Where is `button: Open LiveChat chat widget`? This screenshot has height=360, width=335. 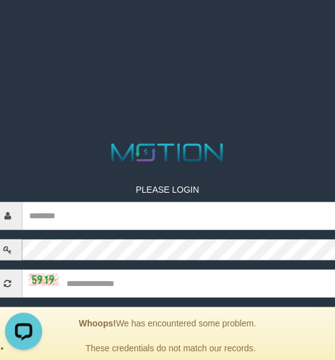
button: Open LiveChat chat widget is located at coordinates (24, 24).